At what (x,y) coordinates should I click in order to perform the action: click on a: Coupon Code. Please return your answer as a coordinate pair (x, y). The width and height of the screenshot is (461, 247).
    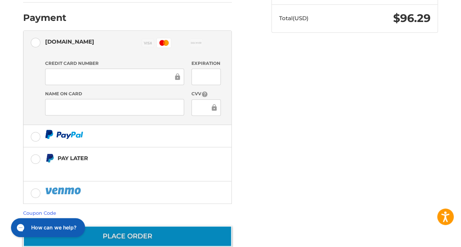
    Looking at the image, I should click on (40, 213).